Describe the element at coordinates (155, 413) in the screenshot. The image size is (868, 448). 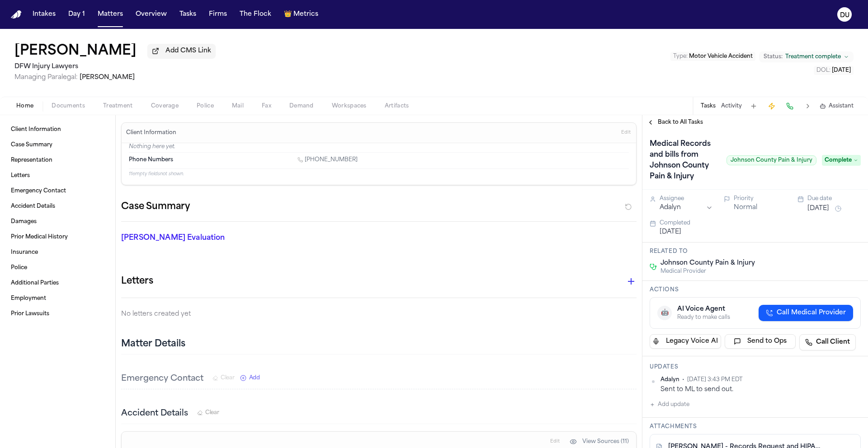
I see `h3: Accident Details` at that location.